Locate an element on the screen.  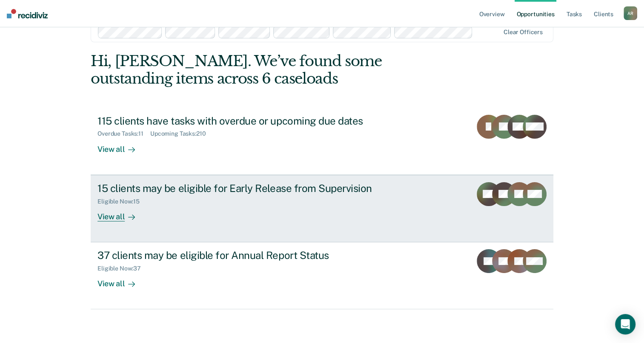
div: 115 clients have tasks with overdue or upcoming due dates is located at coordinates (247, 121).